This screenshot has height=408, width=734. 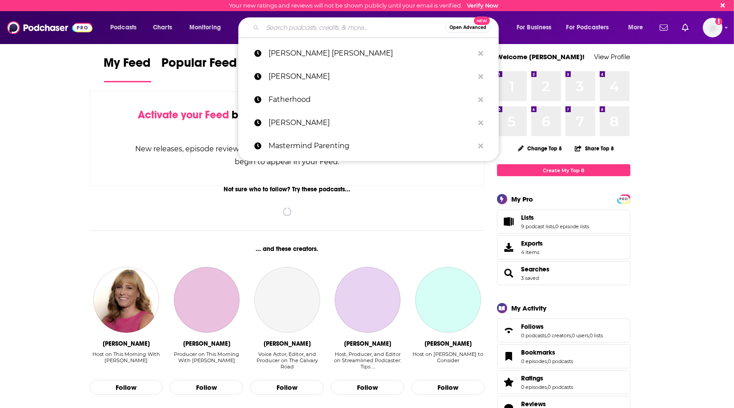 What do you see at coordinates (287, 249) in the screenshot?
I see `div: ... and these creators.` at bounding box center [287, 249].